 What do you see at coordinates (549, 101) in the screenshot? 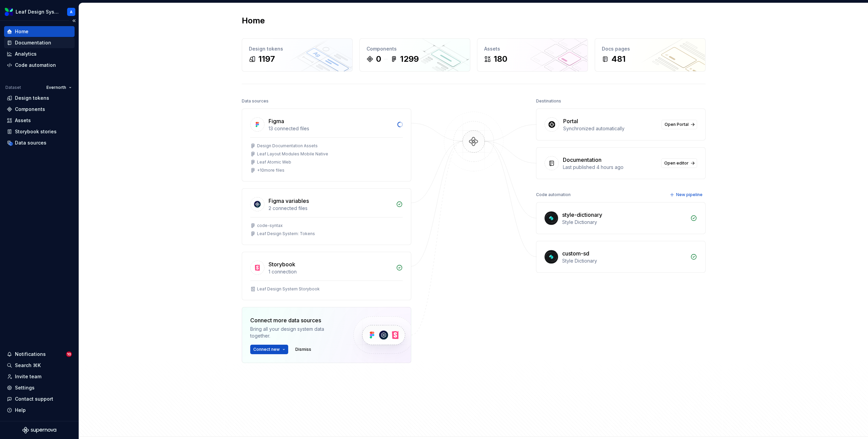
I see `div: Destinations` at bounding box center [549, 101].